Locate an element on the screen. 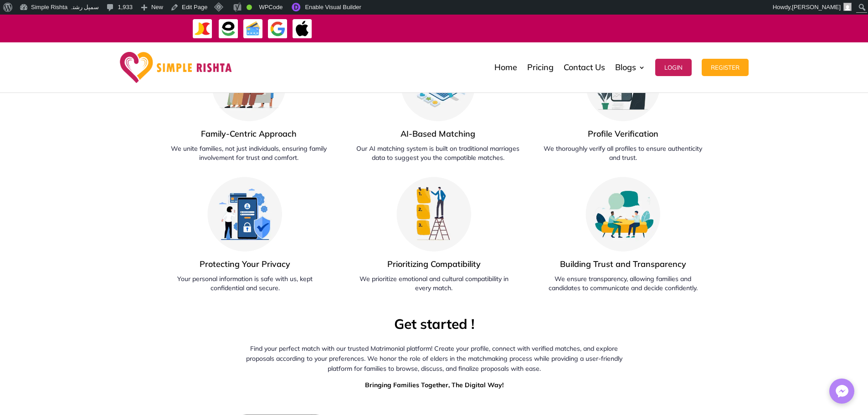  h2: Get started ! is located at coordinates (434, 326).